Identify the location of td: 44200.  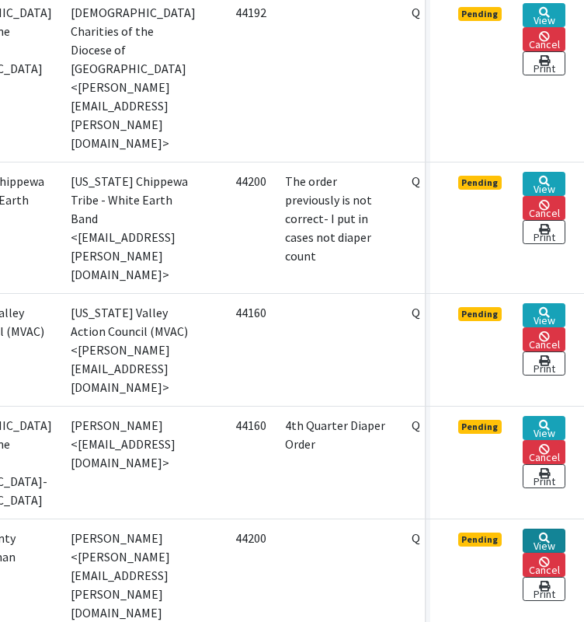
(240, 228).